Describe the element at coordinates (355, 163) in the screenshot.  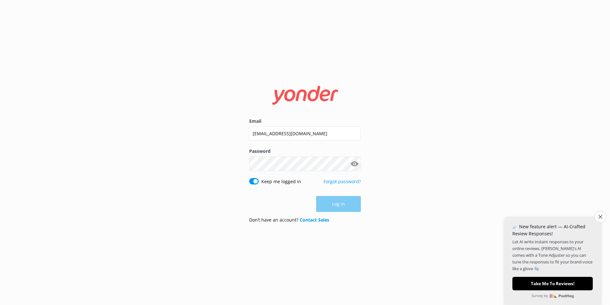
I see `button: Show password` at that location.